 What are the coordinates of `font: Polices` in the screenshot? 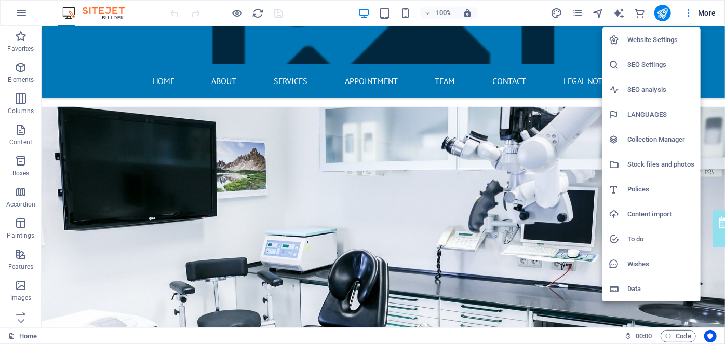 It's located at (638, 189).